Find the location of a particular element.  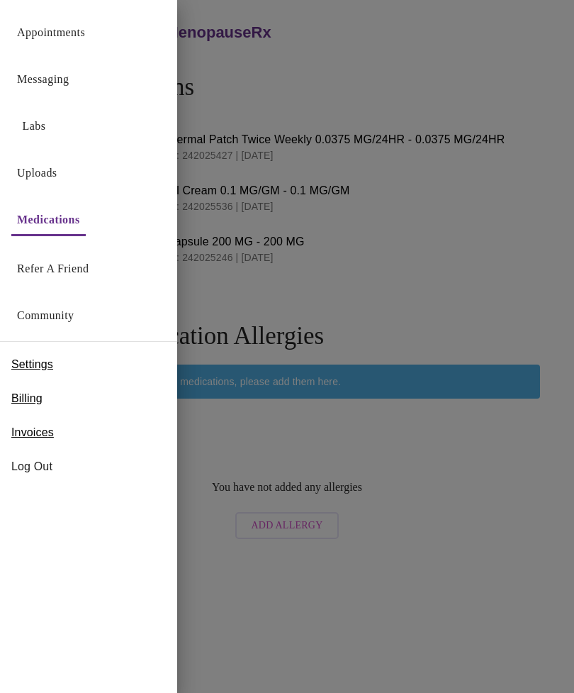

button: Labs is located at coordinates (34, 126).